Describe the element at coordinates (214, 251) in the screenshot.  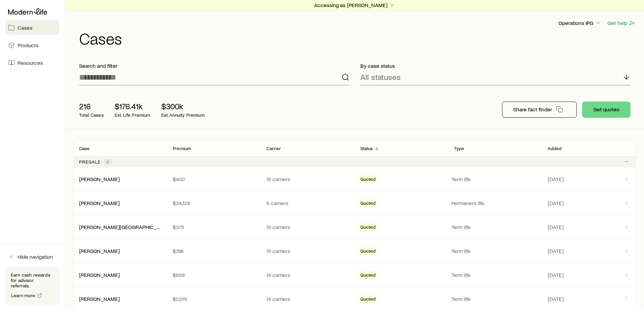
I see `p: $788` at that location.